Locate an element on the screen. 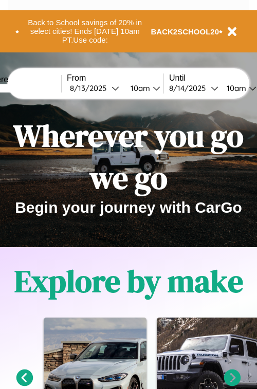  button: 10am is located at coordinates (143, 88).